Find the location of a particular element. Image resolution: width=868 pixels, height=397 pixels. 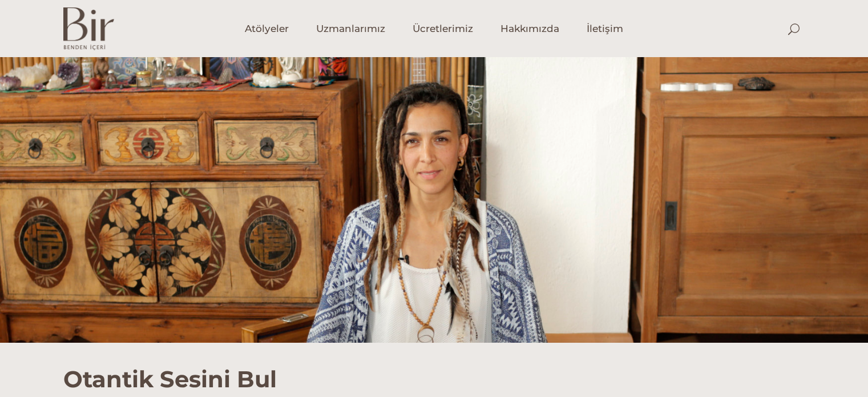

h1: Otantik Sesini Bul is located at coordinates (435, 368).